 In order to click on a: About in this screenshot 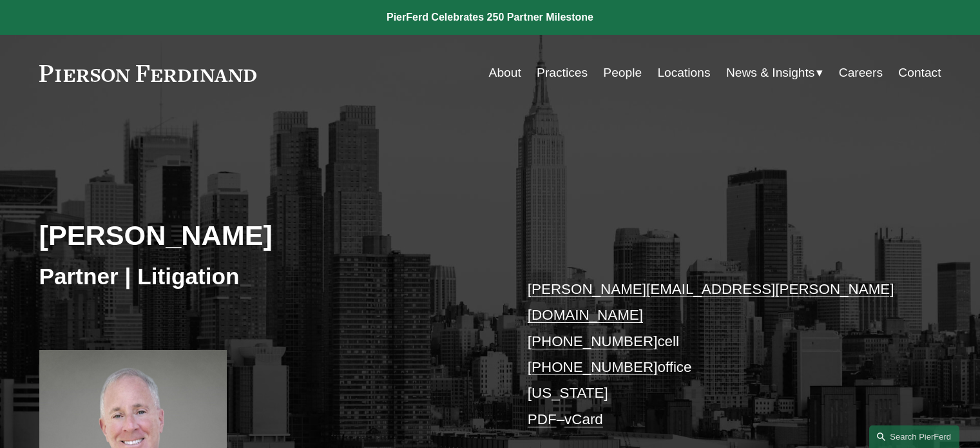, I will do `click(505, 73)`.